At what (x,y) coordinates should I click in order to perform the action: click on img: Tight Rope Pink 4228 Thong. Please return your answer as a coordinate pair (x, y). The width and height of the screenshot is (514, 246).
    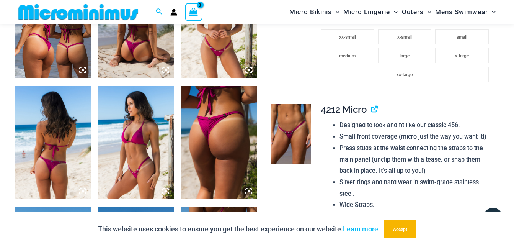
    Looking at the image, I should click on (219, 142).